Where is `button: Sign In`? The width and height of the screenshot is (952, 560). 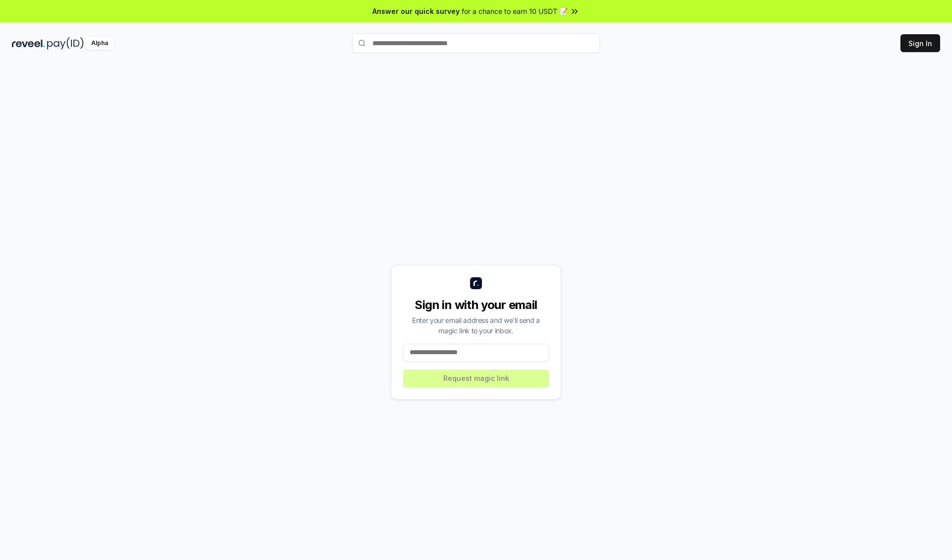
button: Sign In is located at coordinates (920, 43).